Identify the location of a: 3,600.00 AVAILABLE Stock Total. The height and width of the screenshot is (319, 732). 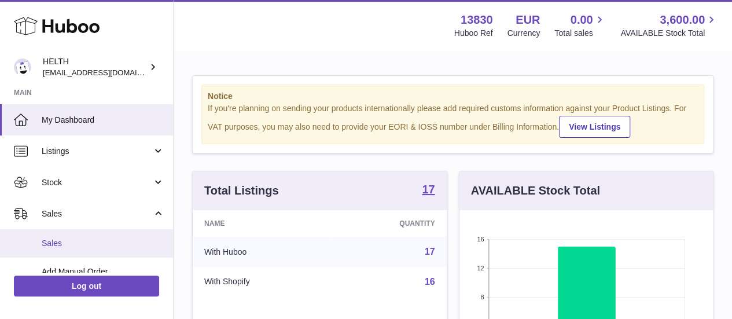
(669, 25).